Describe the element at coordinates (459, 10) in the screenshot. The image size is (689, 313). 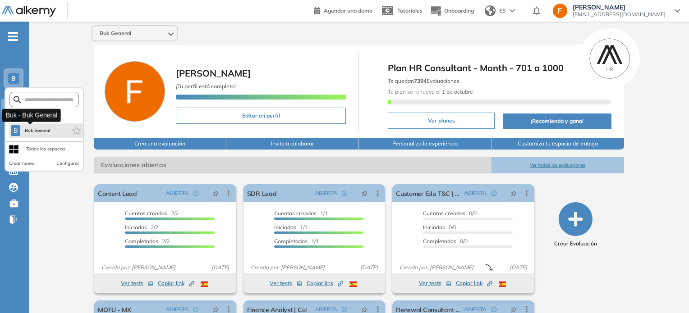
I see `span: Onboarding` at that location.